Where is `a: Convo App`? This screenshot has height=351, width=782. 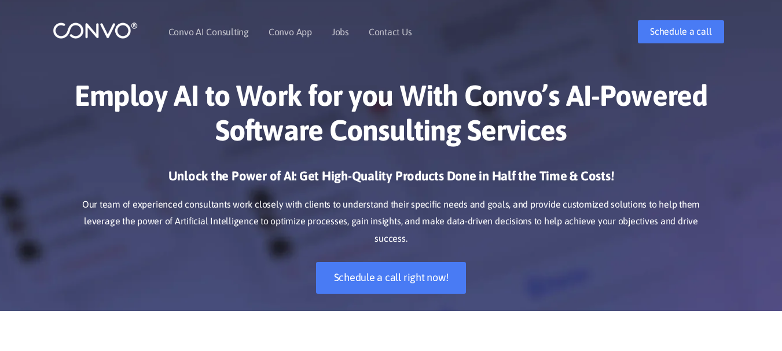 a: Convo App is located at coordinates (290, 32).